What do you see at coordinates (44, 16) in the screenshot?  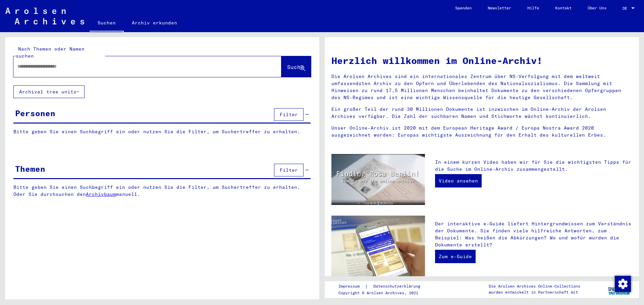 I see `img: Arolsen_neg.svg` at bounding box center [44, 16].